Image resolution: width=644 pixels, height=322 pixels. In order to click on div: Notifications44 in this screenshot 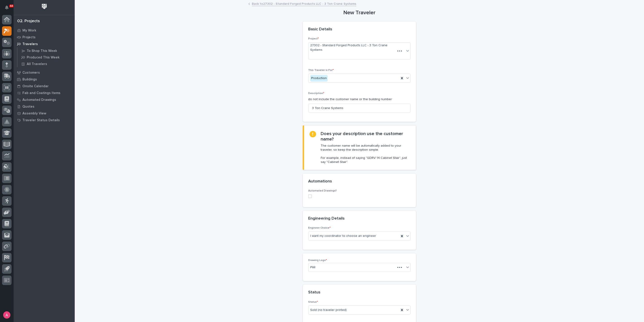, I will do `click(8, 9)`.